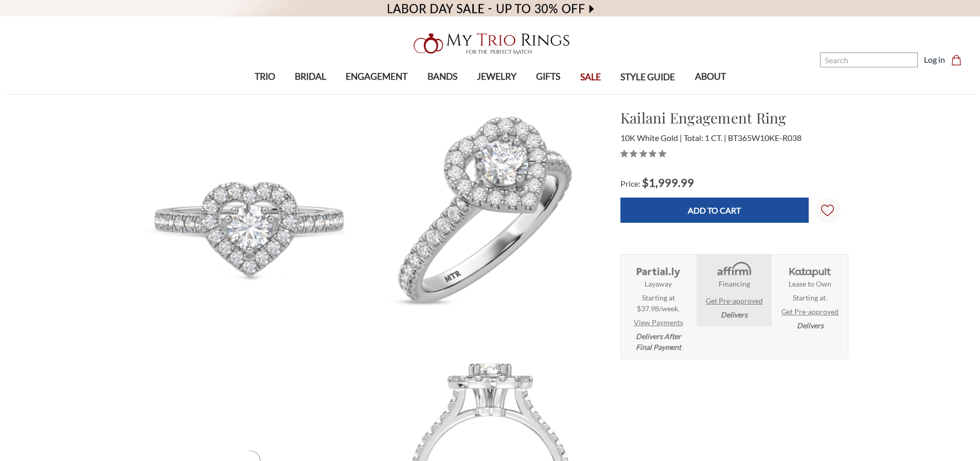 Image resolution: width=980 pixels, height=461 pixels. I want to click on a: ENGAGEMENT, so click(376, 77).